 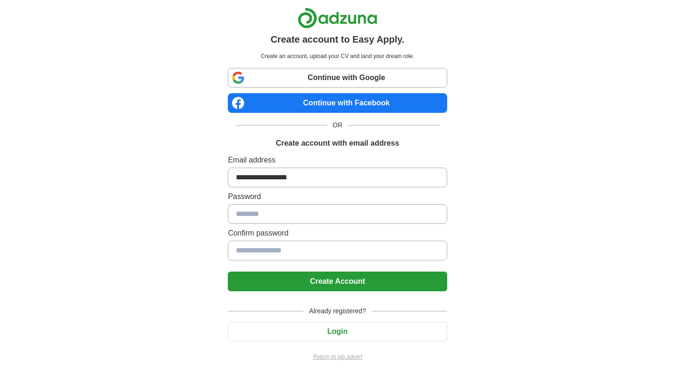 I want to click on label: Password, so click(x=337, y=197).